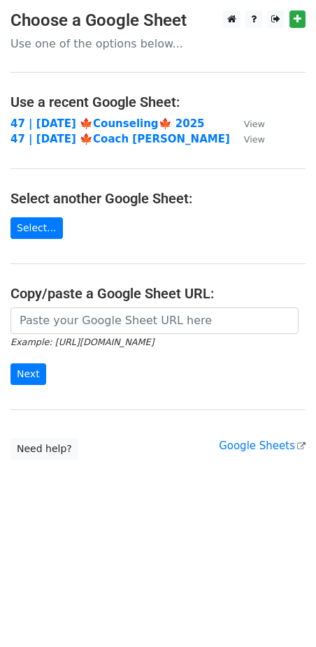 This screenshot has width=316, height=647. I want to click on a: Google Sheets, so click(262, 445).